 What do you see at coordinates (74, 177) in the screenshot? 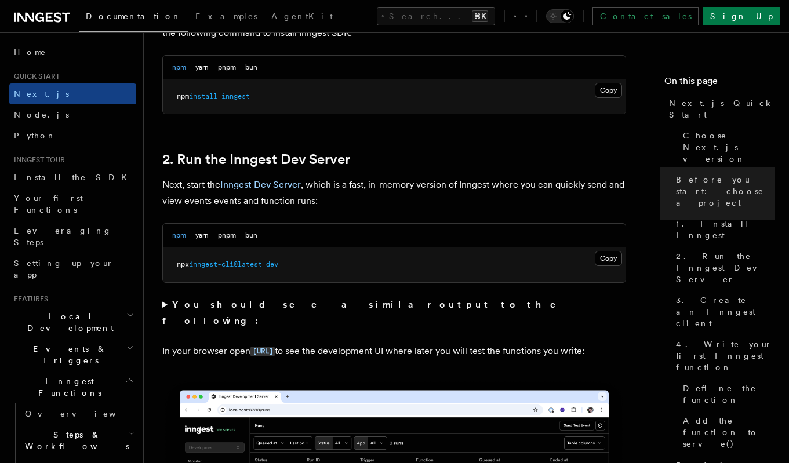
I see `span: Install the SDK` at bounding box center [74, 177].